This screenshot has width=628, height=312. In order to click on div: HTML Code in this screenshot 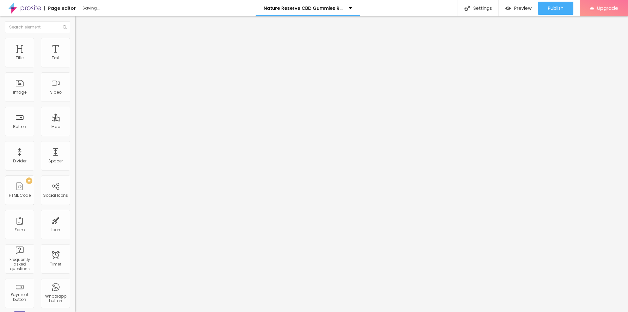, I will do `click(20, 195)`.